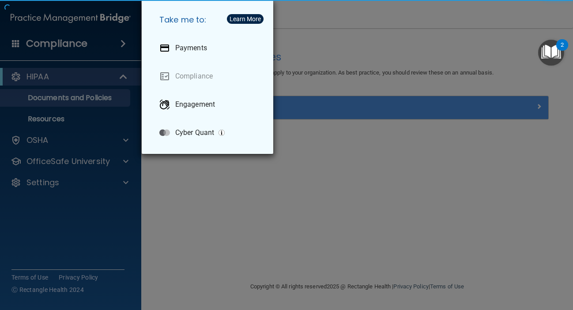  Describe the element at coordinates (209, 105) in the screenshot. I see `a: Engagement` at that location.